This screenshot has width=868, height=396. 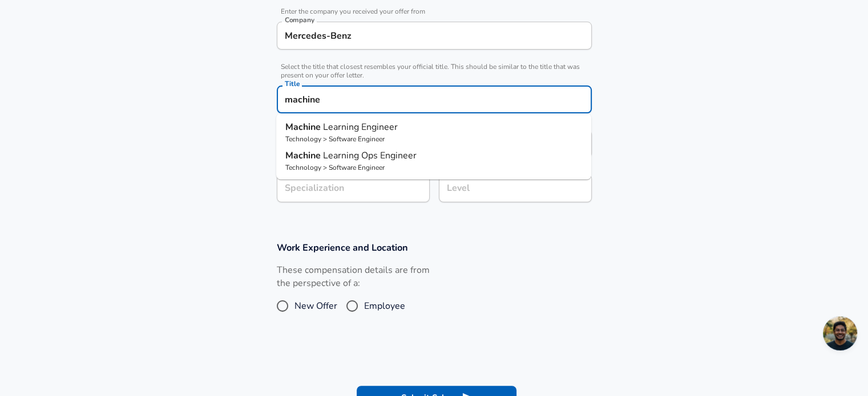 What do you see at coordinates (292, 84) in the screenshot?
I see `label: Title` at bounding box center [292, 84].